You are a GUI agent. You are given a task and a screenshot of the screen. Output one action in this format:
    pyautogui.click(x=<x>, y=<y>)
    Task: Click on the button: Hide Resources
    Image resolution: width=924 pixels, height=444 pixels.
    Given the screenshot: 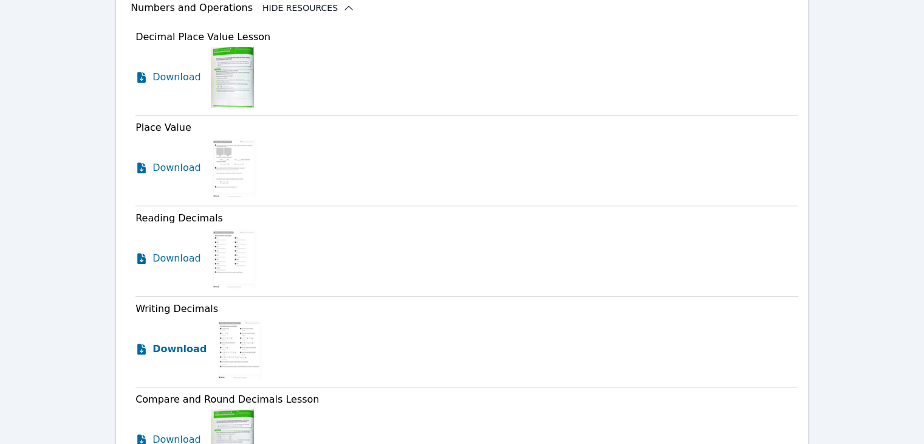 What is the action you would take?
    pyautogui.click(x=309, y=8)
    